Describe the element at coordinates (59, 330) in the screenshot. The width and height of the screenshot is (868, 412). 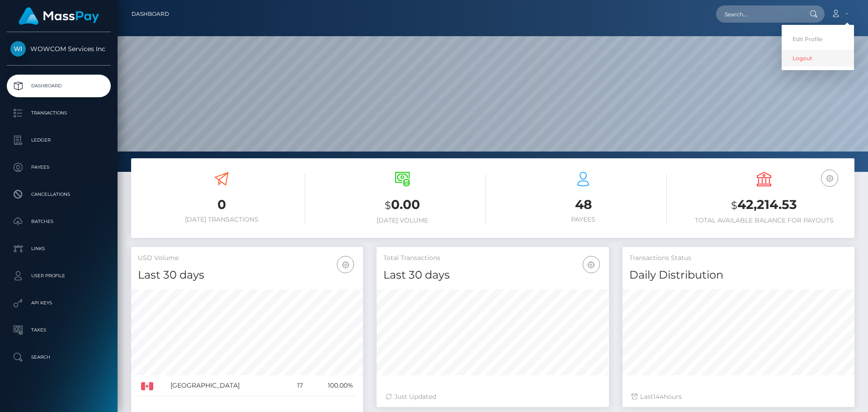
I see `a: Taxes` at that location.